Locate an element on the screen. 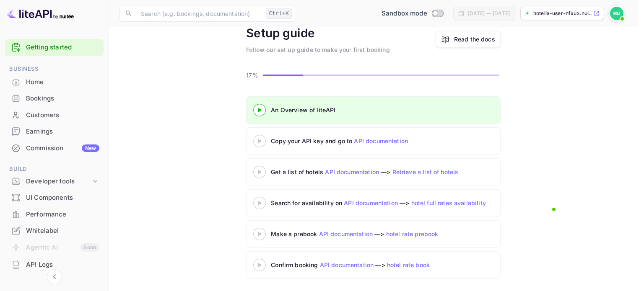 The width and height of the screenshot is (644, 291). div: Follow our set up guide to make your first booking is located at coordinates (318, 49).